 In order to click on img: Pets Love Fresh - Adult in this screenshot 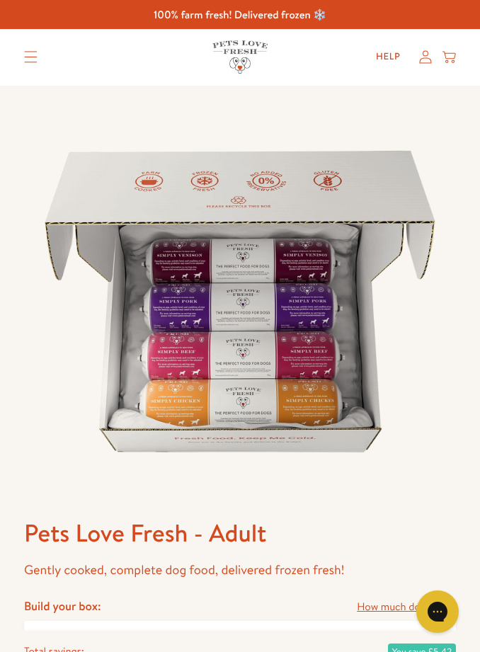, I will do `click(240, 302)`.